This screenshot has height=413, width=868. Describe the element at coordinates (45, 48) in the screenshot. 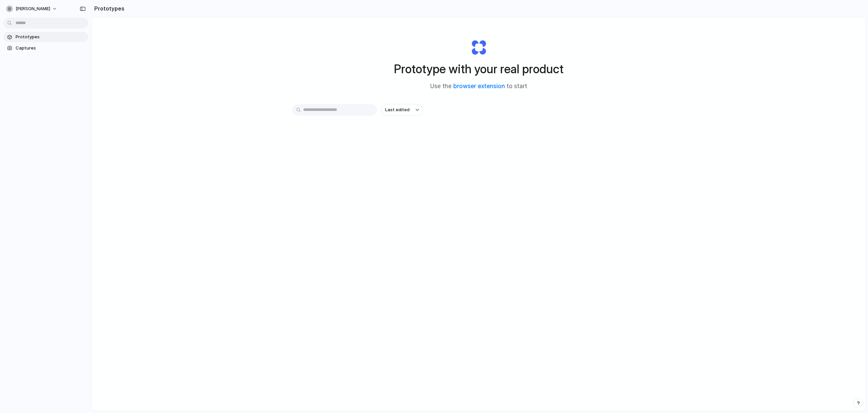

I see `a: Captures` at that location.